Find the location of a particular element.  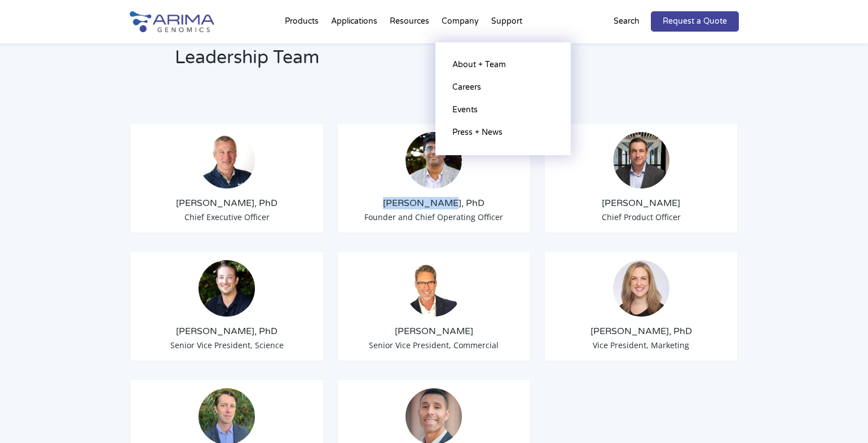

p: Search is located at coordinates (627, 21).